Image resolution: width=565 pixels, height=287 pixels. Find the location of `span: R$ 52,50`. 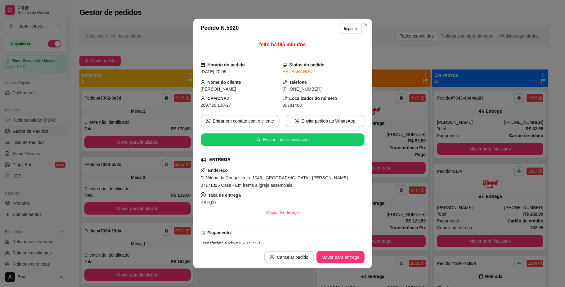

span: R$ 52,50 is located at coordinates (251, 243).